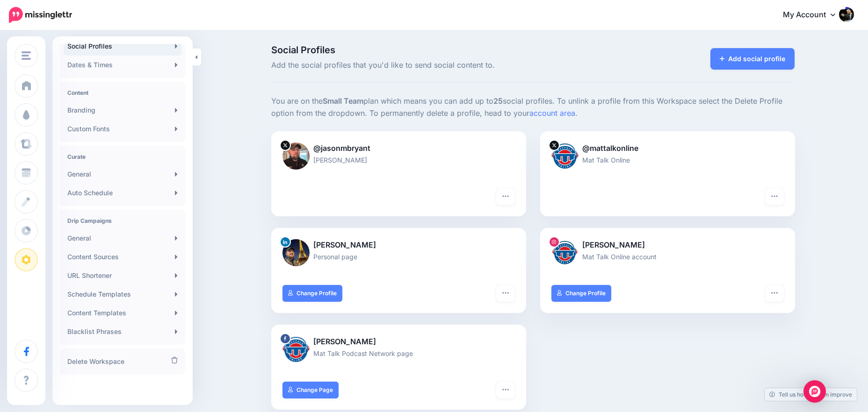 The height and width of the screenshot is (412, 868). I want to click on a: Change Page, so click(311, 391).